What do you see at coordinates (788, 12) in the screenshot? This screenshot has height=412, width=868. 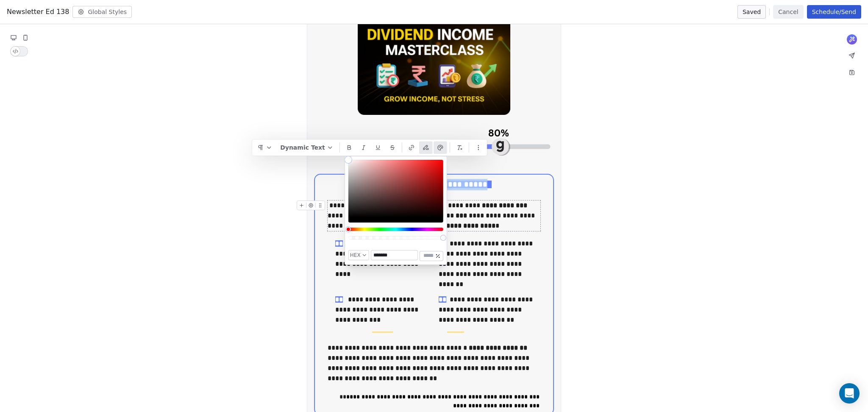 I see `button: Cancel` at bounding box center [788, 12].